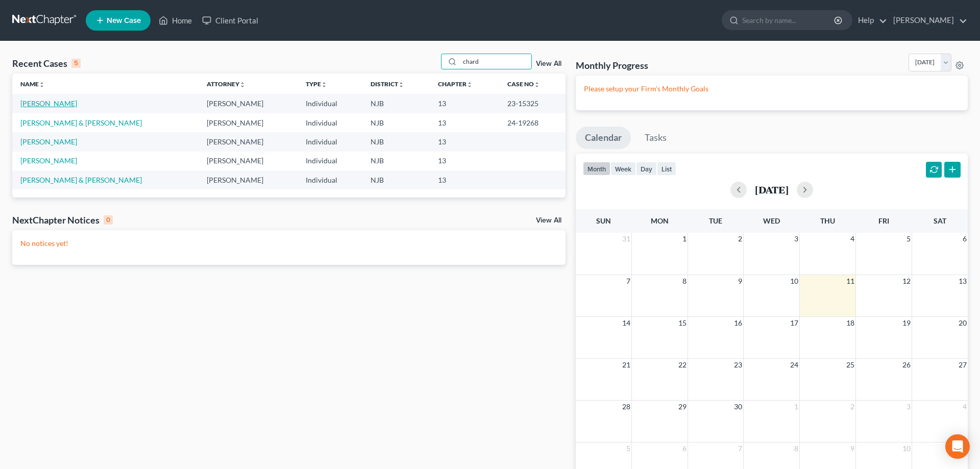 This screenshot has height=469, width=980. What do you see at coordinates (850, 365) in the screenshot?
I see `span: 25` at bounding box center [850, 365].